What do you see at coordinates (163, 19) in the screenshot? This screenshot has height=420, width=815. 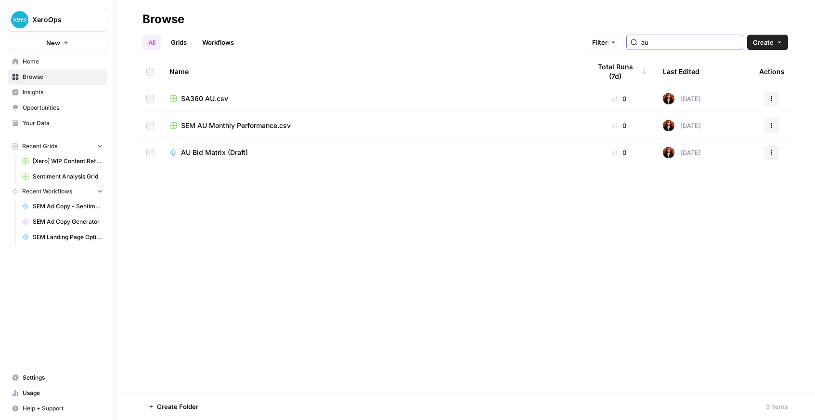 I see `div: Browse` at bounding box center [163, 19].